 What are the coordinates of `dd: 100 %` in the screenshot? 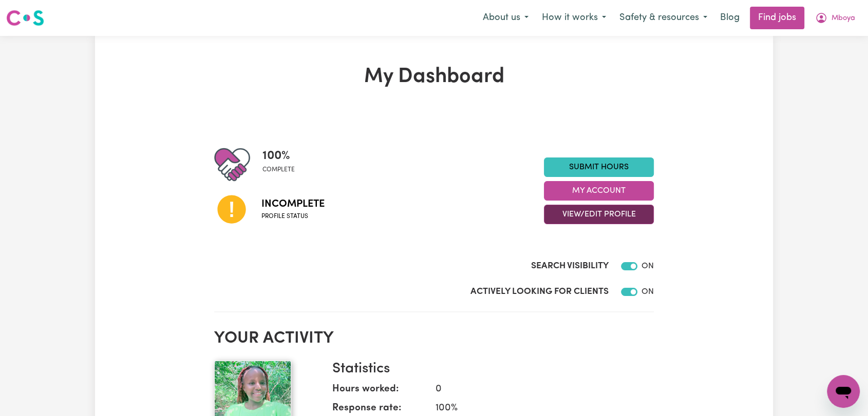 It's located at (537, 408).